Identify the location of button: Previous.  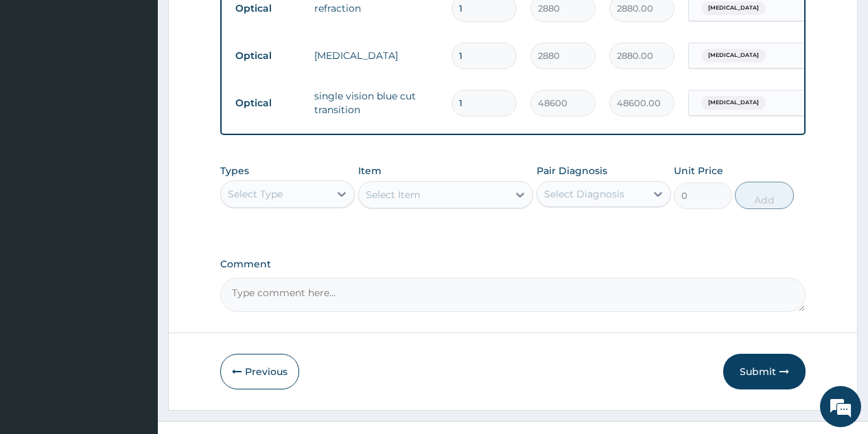
(260, 372).